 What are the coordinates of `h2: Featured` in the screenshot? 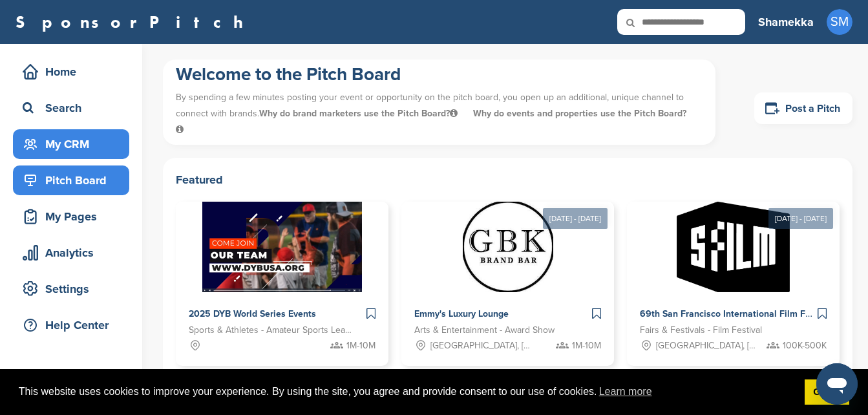 It's located at (508, 179).